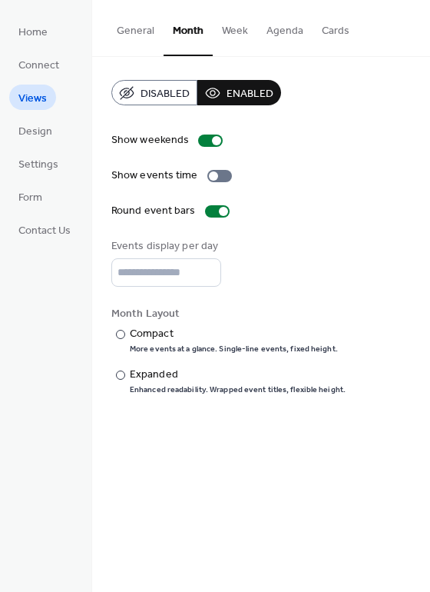 This screenshot has width=430, height=592. Describe the element at coordinates (154, 211) in the screenshot. I see `div: Round event bars` at that location.